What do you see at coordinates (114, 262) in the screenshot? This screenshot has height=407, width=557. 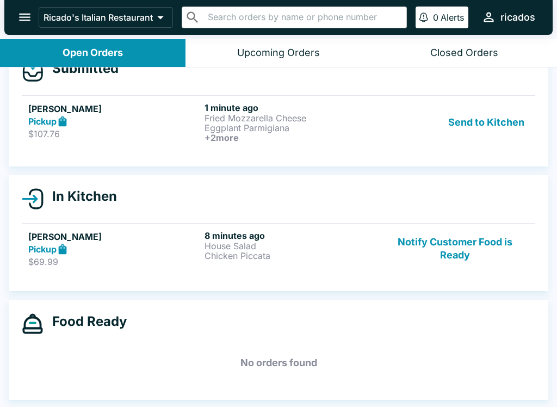 I see `p: $69.99` at bounding box center [114, 262].